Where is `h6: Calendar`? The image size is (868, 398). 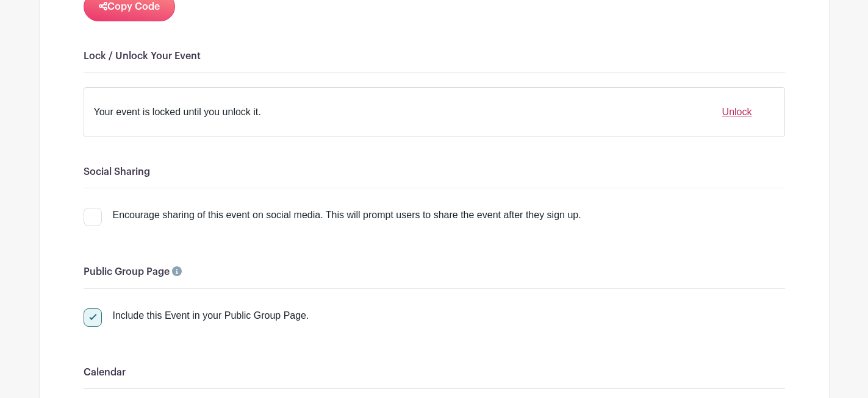 h6: Calendar is located at coordinates (434, 372).